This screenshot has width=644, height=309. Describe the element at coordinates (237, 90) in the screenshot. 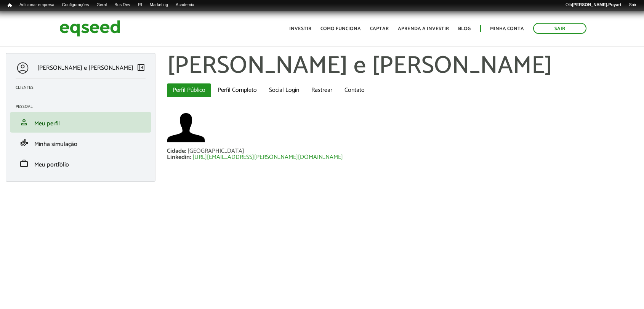

I see `a: Perfil Completo` at that location.